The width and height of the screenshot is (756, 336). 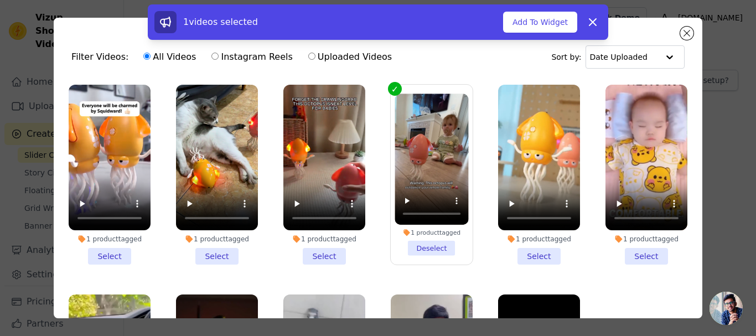 What do you see at coordinates (235, 57) in the screenshot?
I see `div: Filter Videos:` at bounding box center [235, 57].